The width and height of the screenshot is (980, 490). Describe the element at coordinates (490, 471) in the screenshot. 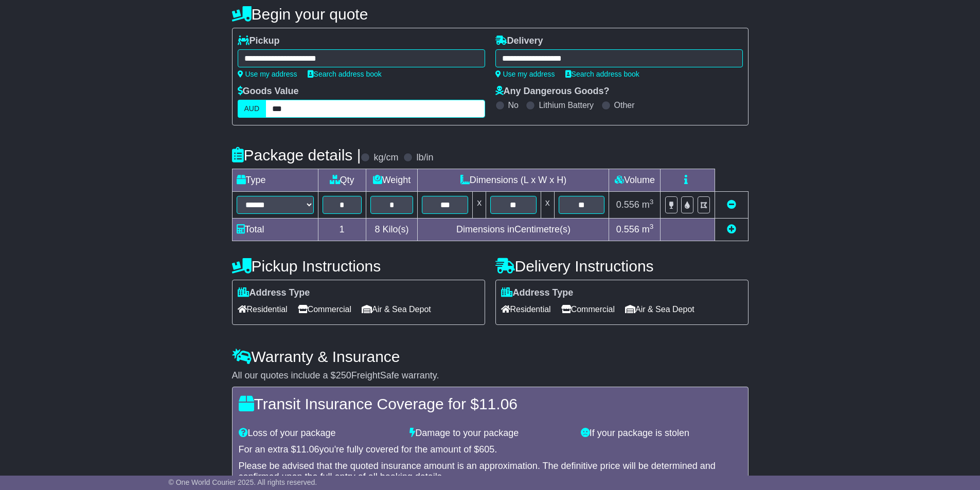

I see `div: Please be advised that the quoted insurance amount is an approximation. The definitive price will...` at that location.